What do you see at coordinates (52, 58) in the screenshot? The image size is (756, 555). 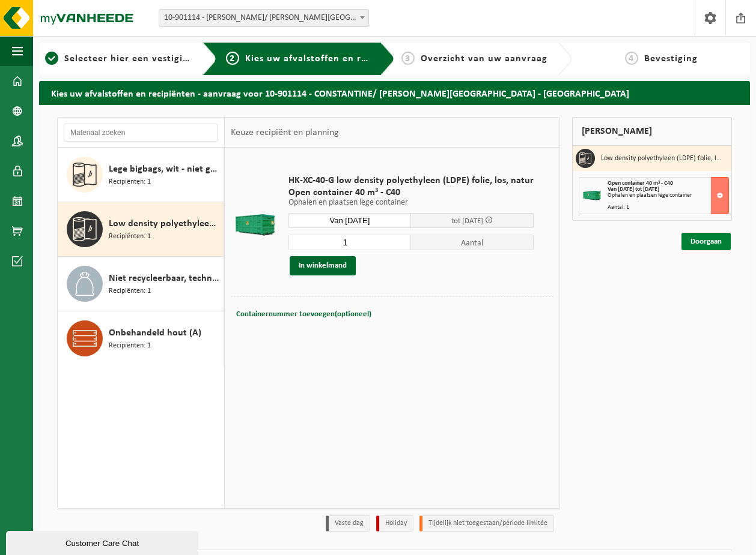 I see `span: 1` at bounding box center [52, 58].